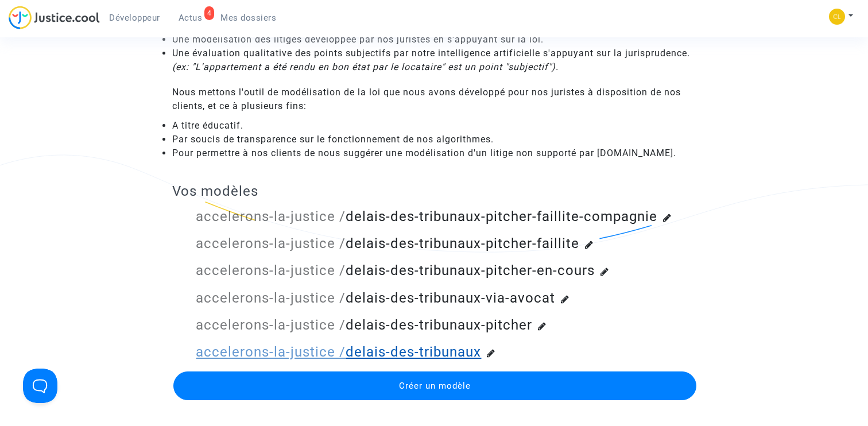  Describe the element at coordinates (395, 270) in the screenshot. I see `a: accelerons-la-justice /delais-des-tribunaux-pitcher-en-cours` at that location.